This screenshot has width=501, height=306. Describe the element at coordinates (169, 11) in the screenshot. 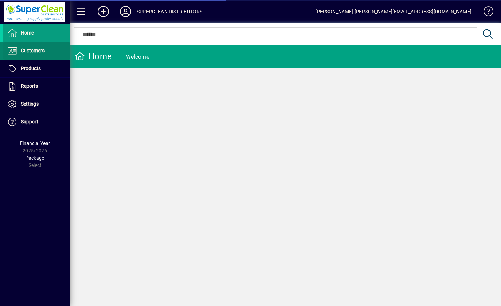

I see `div: SUPERCLEAN DISTRIBUTORS` at that location.